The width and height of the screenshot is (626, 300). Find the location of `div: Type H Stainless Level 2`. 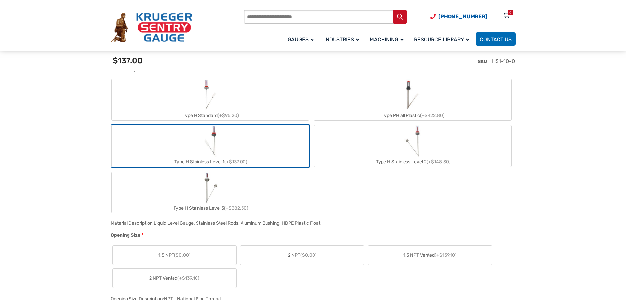

div: Type H Stainless Level 2 is located at coordinates (413, 161).